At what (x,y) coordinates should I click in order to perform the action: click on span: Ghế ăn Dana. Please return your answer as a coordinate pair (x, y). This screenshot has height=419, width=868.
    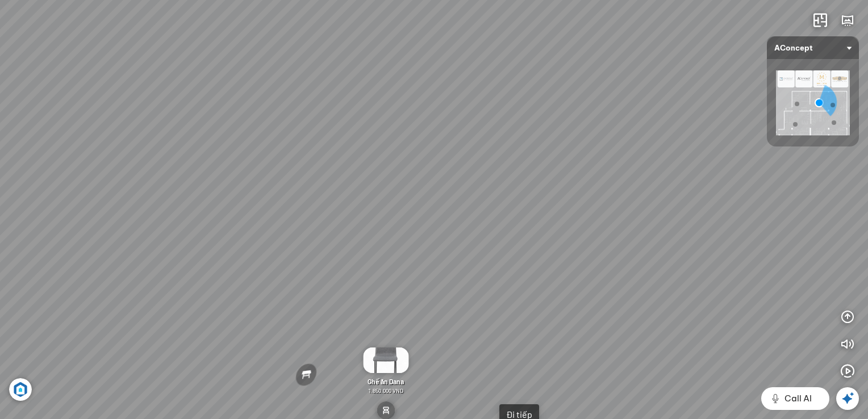
    Looking at the image, I should click on (386, 381).